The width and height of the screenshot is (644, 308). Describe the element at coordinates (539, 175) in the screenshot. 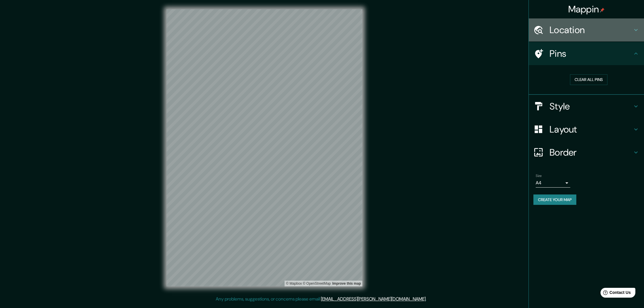

I see `label: Size` at that location.